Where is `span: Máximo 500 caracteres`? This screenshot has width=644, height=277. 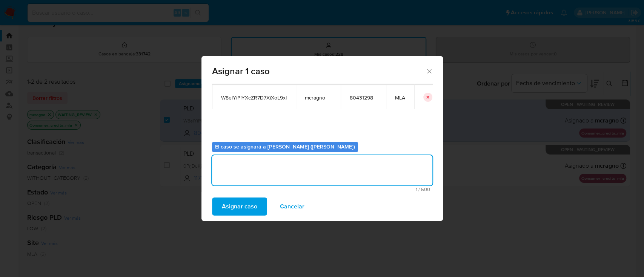
span: Máximo 500 caracteres is located at coordinates (322, 189).